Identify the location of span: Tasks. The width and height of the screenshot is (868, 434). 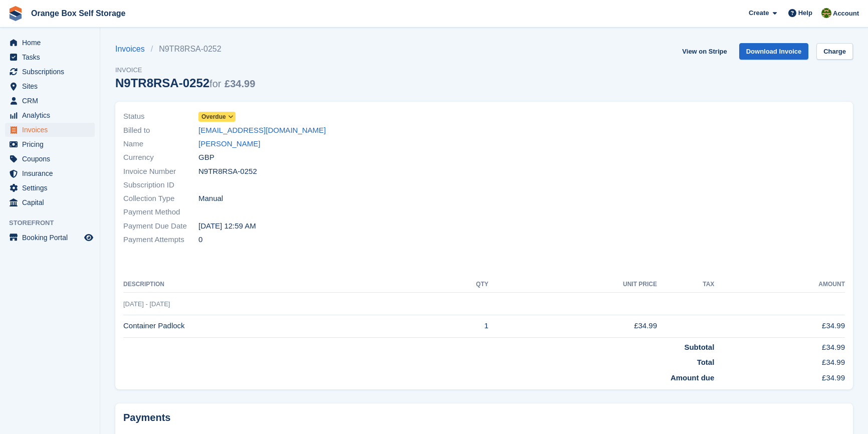
(52, 57).